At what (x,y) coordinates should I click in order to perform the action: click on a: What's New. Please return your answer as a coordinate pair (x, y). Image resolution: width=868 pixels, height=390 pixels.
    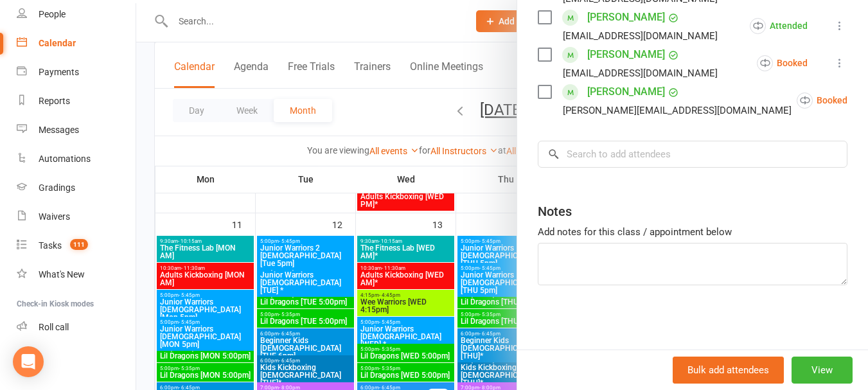
    Looking at the image, I should click on (76, 274).